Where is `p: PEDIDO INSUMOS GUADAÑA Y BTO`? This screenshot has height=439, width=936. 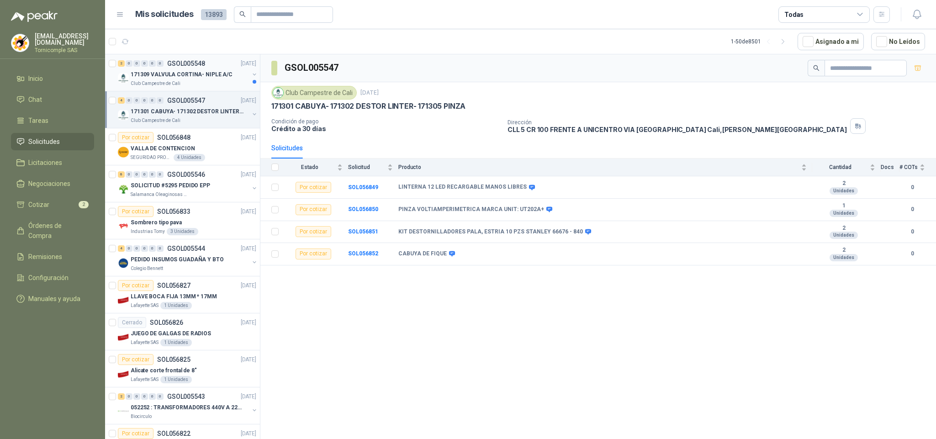
p: PEDIDO INSUMOS GUADAÑA Y BTO is located at coordinates (177, 260).